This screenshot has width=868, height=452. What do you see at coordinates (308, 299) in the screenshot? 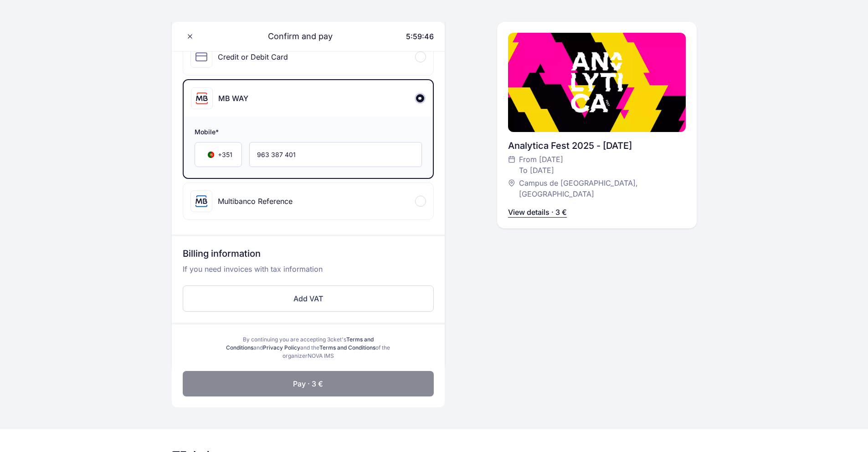
I see `button: Add VAT` at bounding box center [308, 299].